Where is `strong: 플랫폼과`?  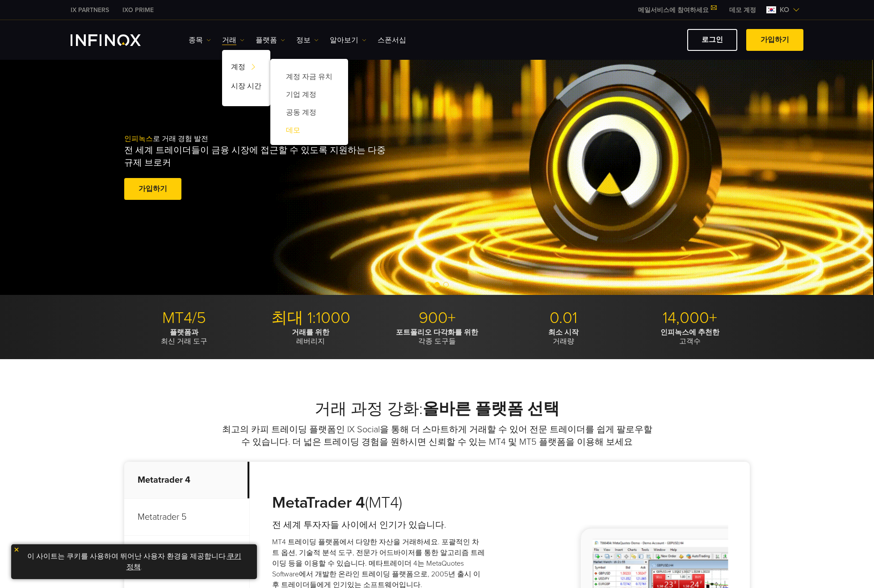 strong: 플랫폼과 is located at coordinates (184, 333).